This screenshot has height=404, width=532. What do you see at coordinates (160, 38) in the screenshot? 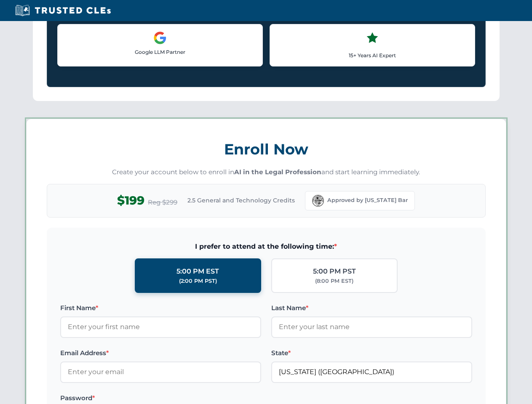
I see `img: Google` at bounding box center [160, 38].